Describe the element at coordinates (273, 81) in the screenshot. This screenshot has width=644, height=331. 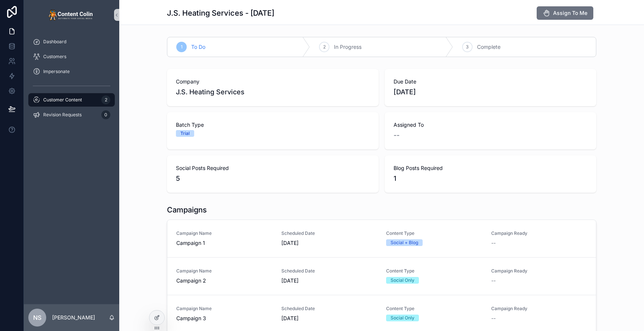
I see `span: Company` at that location.